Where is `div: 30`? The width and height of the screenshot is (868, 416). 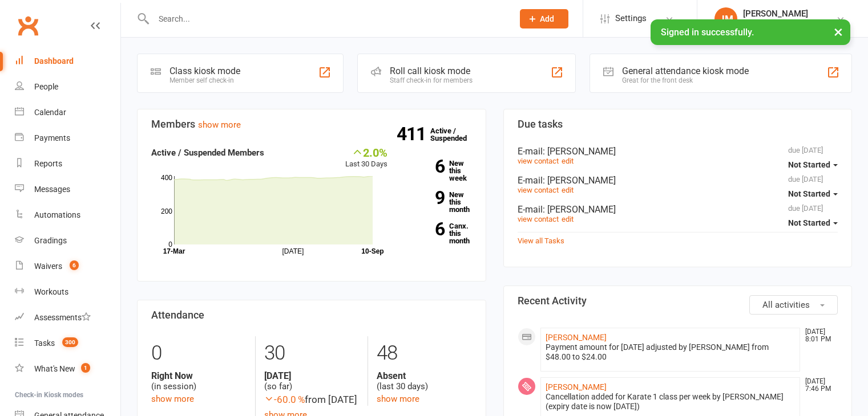 div: 30 is located at coordinates (311, 354).